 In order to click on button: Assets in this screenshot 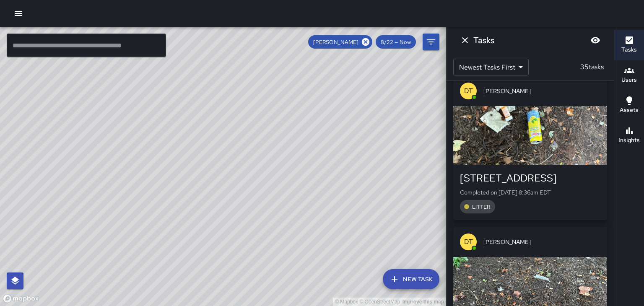, I will do `click(629, 106)`.